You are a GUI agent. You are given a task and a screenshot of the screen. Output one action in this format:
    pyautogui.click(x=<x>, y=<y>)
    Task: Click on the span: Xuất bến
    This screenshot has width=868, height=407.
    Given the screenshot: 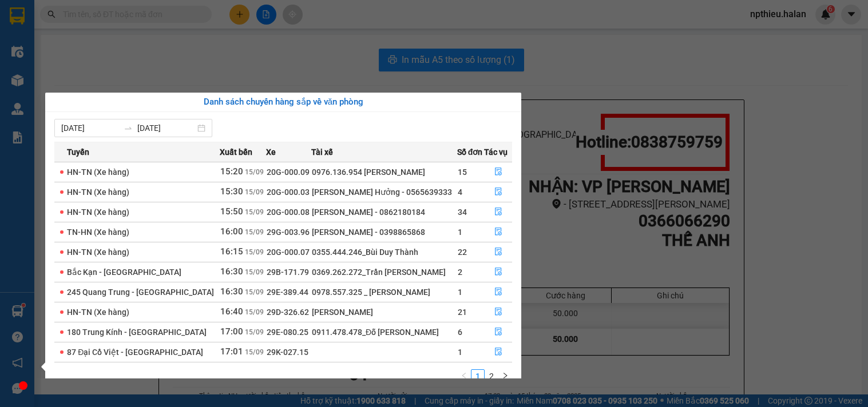 What is the action you would take?
    pyautogui.click(x=236, y=152)
    